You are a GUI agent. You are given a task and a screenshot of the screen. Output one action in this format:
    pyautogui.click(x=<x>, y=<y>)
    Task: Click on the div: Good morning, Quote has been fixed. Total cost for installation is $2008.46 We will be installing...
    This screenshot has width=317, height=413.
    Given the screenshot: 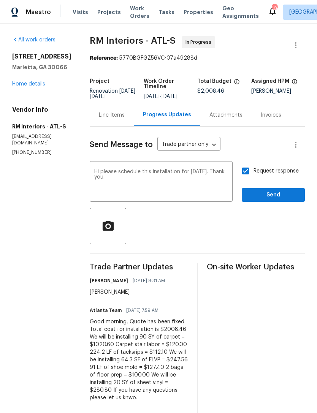 What is the action you would take?
    pyautogui.click(x=139, y=360)
    